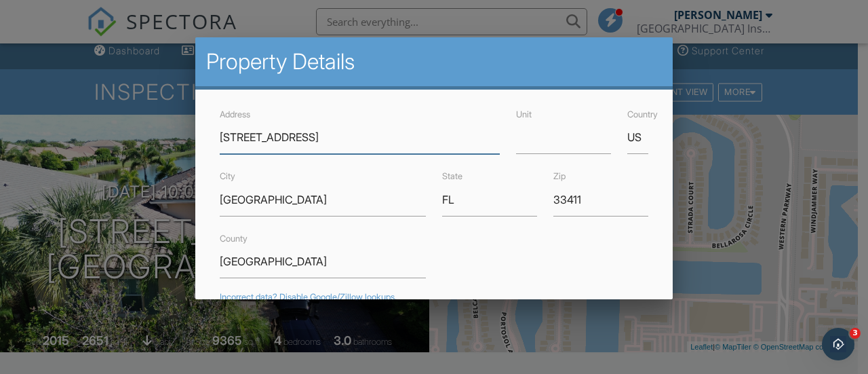 This screenshot has height=374, width=868. I want to click on label: Zip, so click(559, 176).